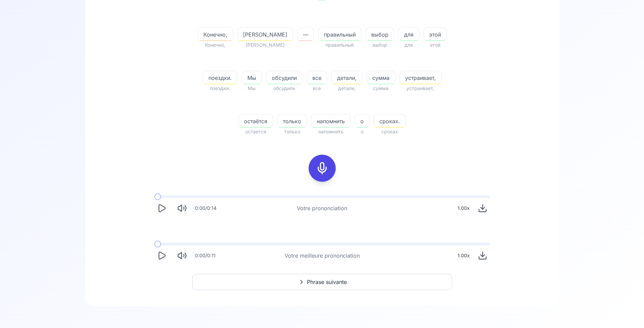 Image resolution: width=644 pixels, height=328 pixels. What do you see at coordinates (390, 121) in the screenshot?
I see `button: сроках.` at bounding box center [390, 121].